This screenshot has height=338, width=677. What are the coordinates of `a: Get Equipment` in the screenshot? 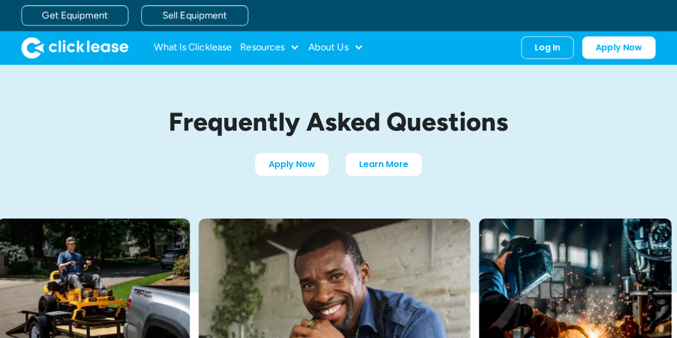 It's located at (75, 16).